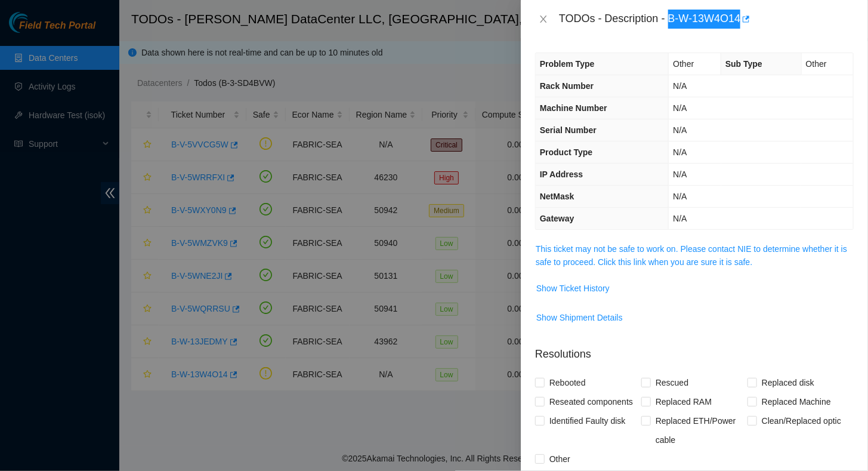  What do you see at coordinates (699, 430) in the screenshot?
I see `span: Replaced ETH/Power cable` at bounding box center [699, 430].